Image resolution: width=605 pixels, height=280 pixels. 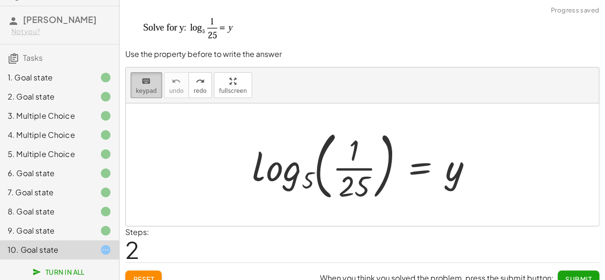 I want to click on img: 89791193963f2b3fcd21a318762c11a920a5bd380a4d3e1d2ea3c3f9dc755b11.png, so click(x=197, y=26).